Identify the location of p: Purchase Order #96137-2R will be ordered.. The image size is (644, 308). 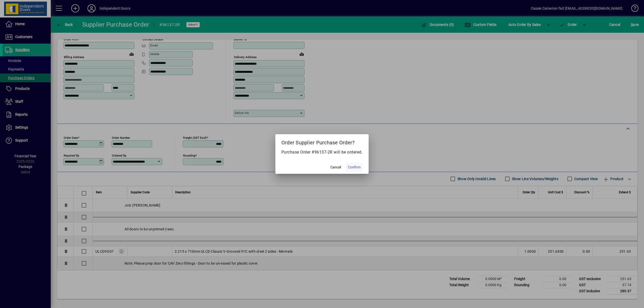
(322, 152).